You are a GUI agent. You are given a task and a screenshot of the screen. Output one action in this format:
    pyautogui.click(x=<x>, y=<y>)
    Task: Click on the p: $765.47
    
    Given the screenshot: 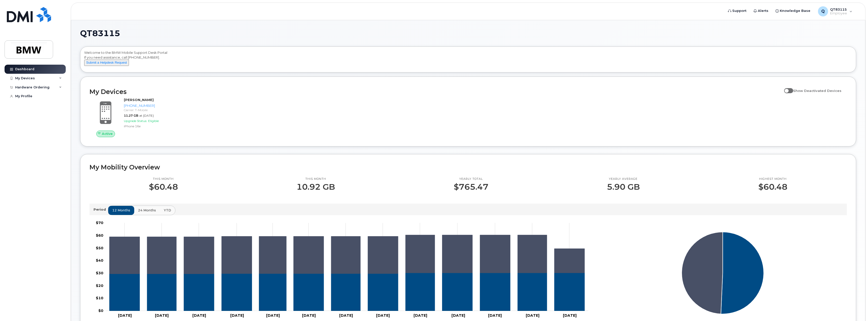 What is the action you would take?
    pyautogui.click(x=471, y=187)
    